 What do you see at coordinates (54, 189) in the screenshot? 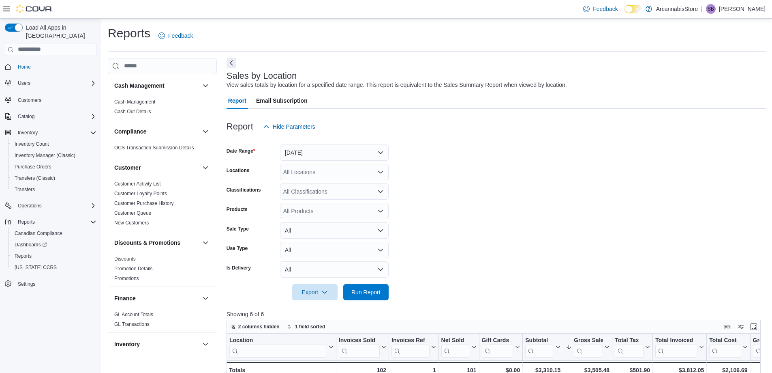
I see `button: Transfers` at bounding box center [54, 189].